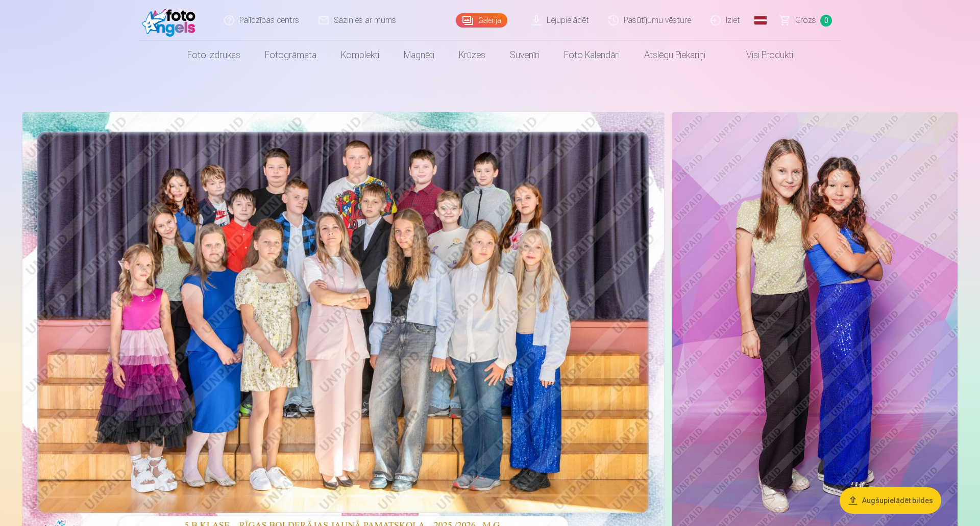 The image size is (980, 526). Describe the element at coordinates (890, 501) in the screenshot. I see `button: Augšupielādēt bildes` at that location.